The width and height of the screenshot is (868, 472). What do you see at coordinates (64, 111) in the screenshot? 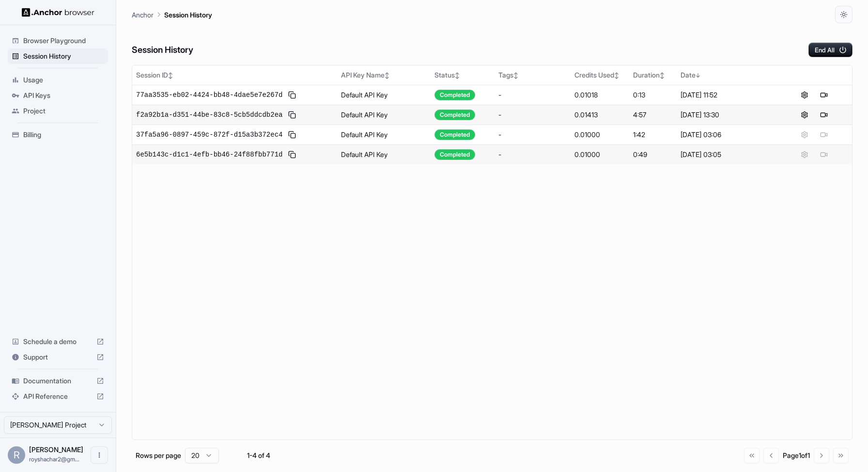
I see `span: Project` at bounding box center [64, 111].